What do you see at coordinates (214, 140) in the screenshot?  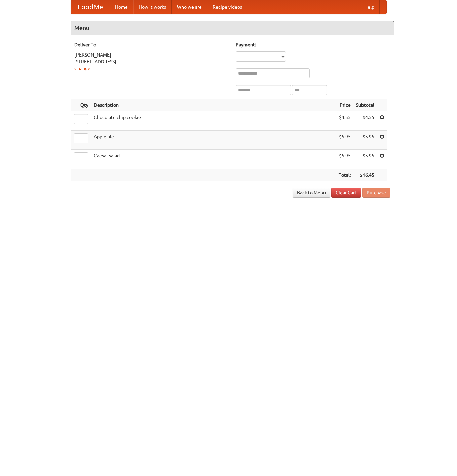 I see `td: Apple pie` at bounding box center [214, 140].